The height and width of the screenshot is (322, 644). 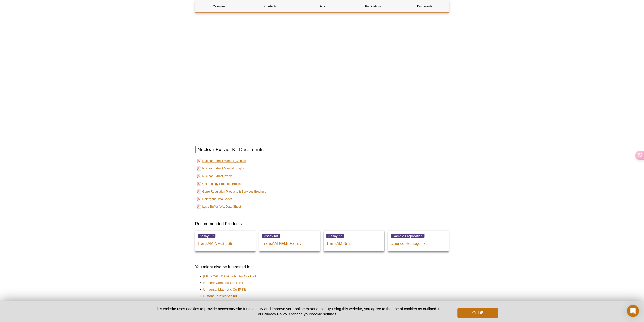 I want to click on a: Nuclear Complex Co-IP Kit, so click(x=223, y=283).